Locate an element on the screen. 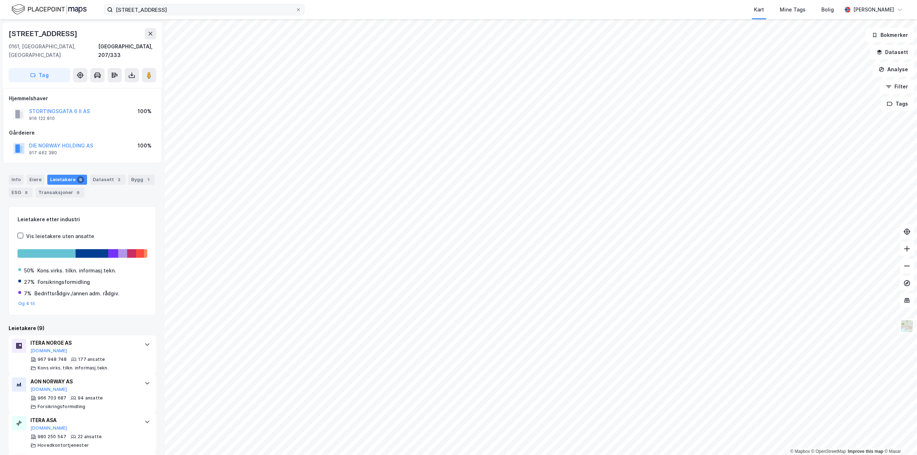  div: Bolig is located at coordinates (827, 10).